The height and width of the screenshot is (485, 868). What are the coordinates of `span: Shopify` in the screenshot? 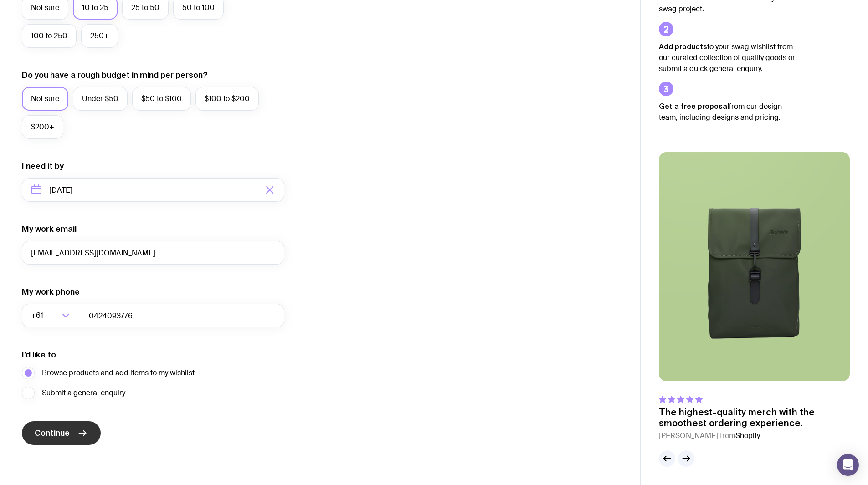 It's located at (748, 435).